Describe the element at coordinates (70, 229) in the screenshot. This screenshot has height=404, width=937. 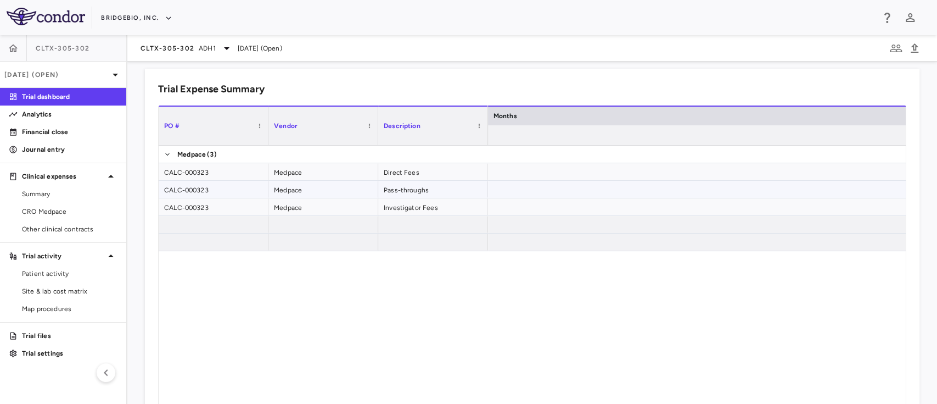
I see `span: Other clinical contracts` at that location.